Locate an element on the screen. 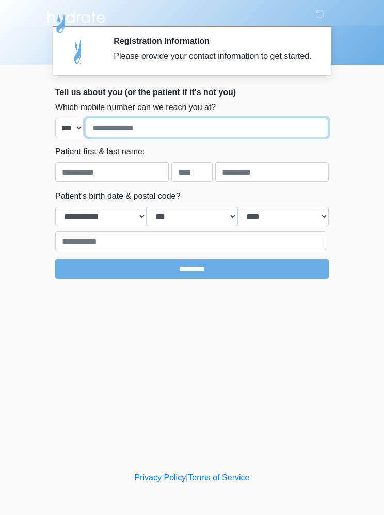  label: Which mobile number can we reach you at? is located at coordinates (135, 107).